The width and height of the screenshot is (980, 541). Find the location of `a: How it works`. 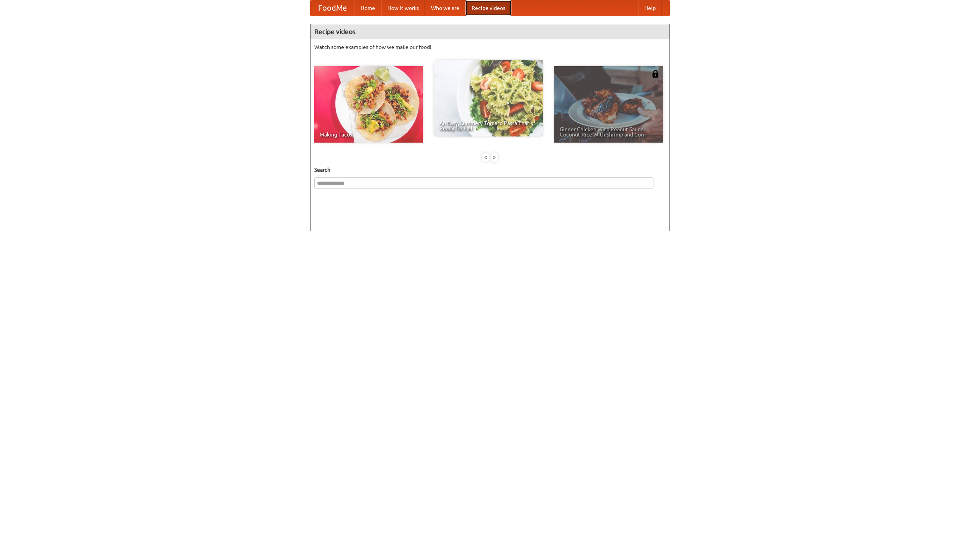

a: How it works is located at coordinates (403, 8).